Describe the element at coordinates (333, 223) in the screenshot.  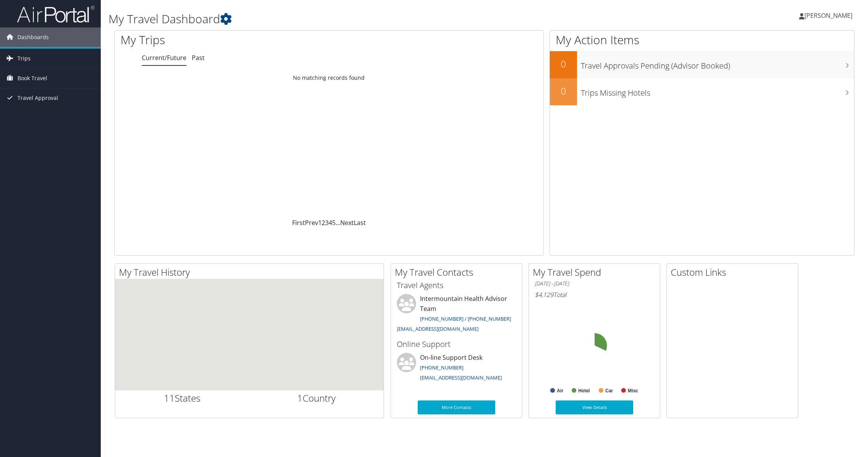
I see `a: 5` at that location.